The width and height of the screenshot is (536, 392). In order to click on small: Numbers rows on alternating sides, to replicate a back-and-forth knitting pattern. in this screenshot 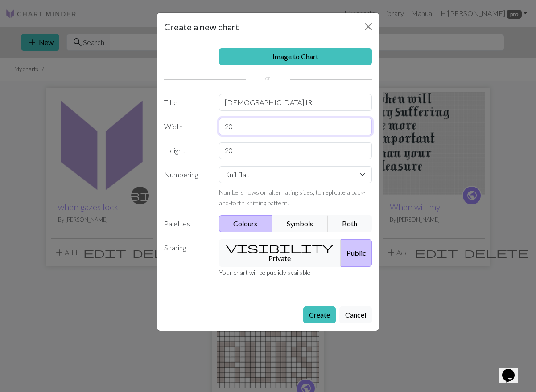, I will do `click(292, 197)`.